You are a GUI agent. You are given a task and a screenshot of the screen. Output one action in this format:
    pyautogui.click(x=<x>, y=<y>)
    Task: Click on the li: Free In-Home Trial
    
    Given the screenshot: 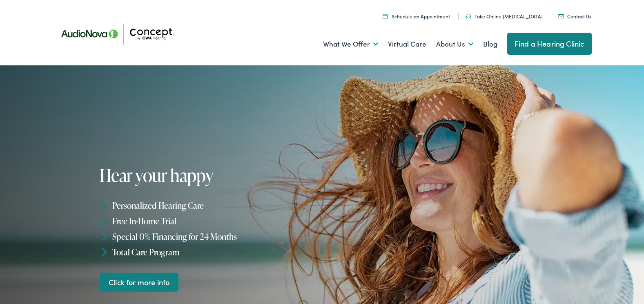 What is the action you would take?
    pyautogui.click(x=212, y=221)
    